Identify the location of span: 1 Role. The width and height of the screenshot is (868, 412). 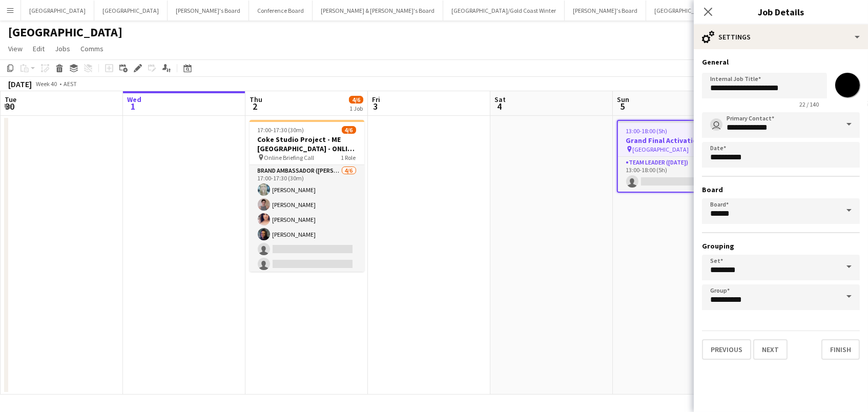
(348, 158).